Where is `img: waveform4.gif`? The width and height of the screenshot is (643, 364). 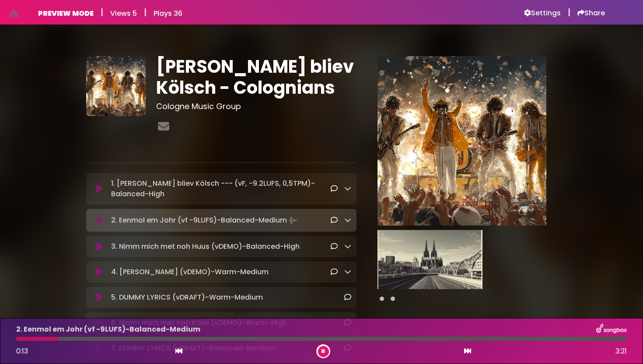 img: waveform4.gif is located at coordinates (294, 220).